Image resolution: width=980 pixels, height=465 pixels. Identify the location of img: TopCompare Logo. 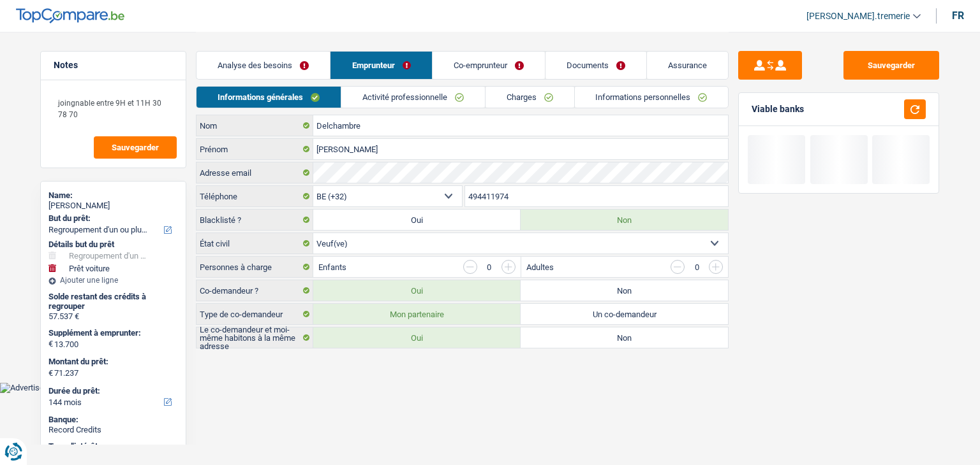
(70, 16).